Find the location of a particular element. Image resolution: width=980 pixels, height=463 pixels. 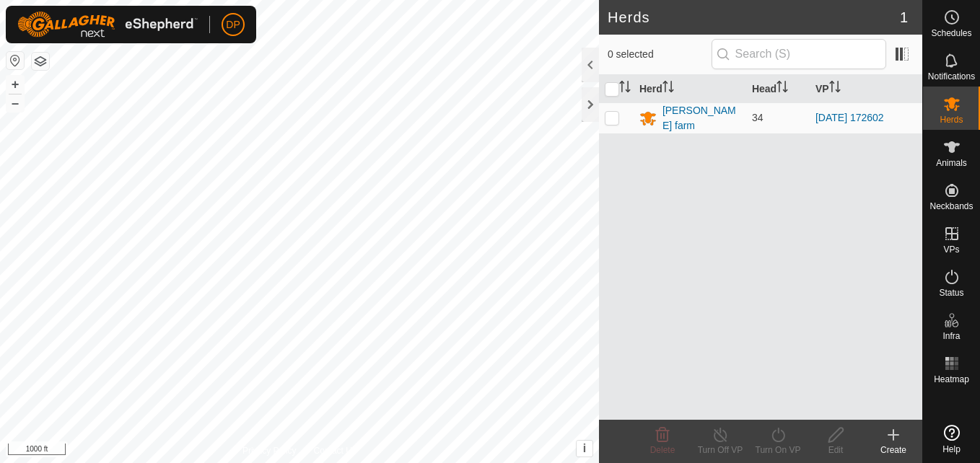

span: 1 is located at coordinates (904, 18).